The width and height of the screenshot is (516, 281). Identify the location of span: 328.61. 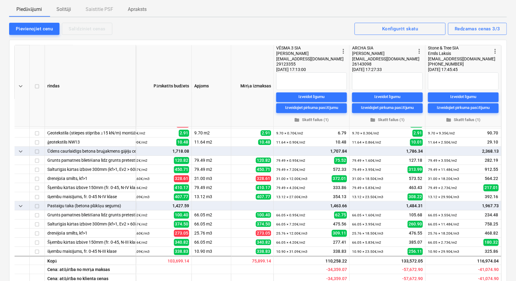
(263, 179).